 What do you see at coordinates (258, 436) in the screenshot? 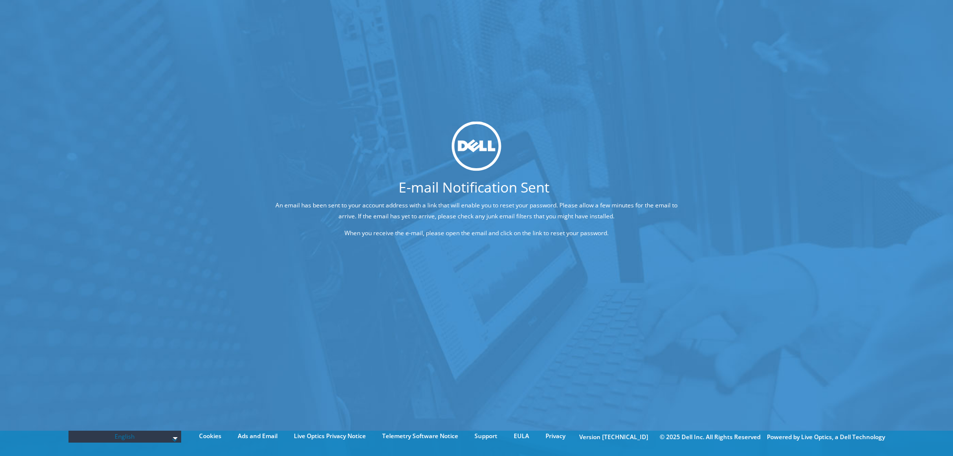
I see `a: Ads and Email` at bounding box center [258, 436].